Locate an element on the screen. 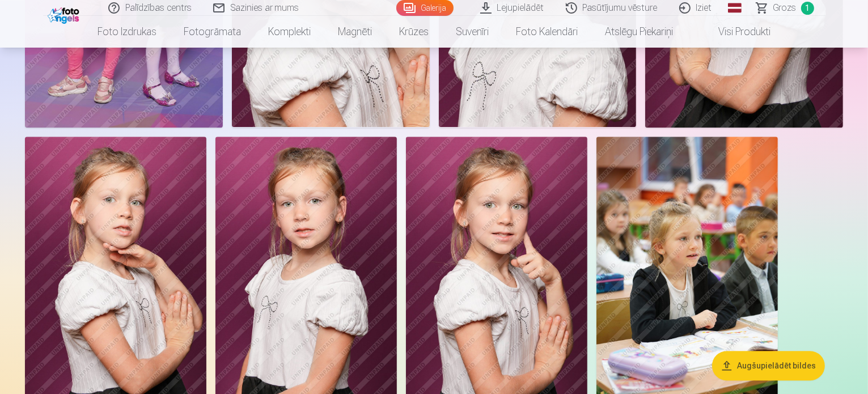  span: Grozs is located at coordinates (785, 8).